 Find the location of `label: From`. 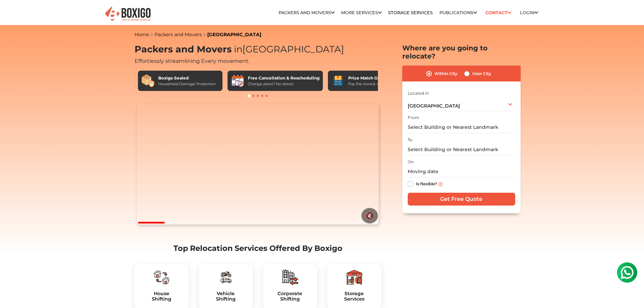

label: From is located at coordinates (413, 118).